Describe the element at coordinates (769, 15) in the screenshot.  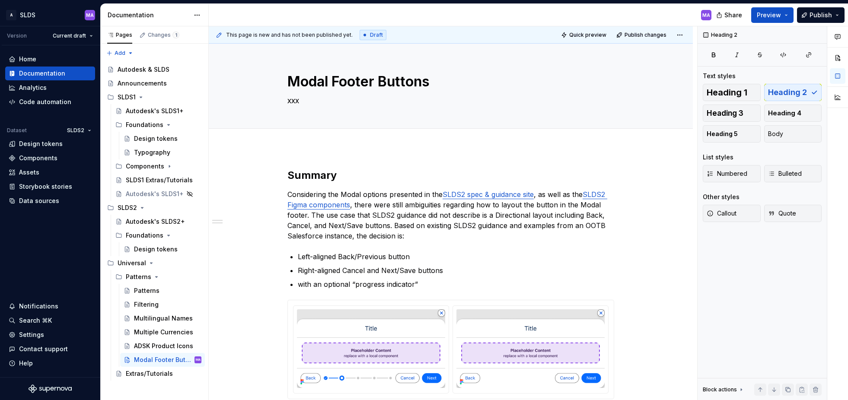
I see `span: Preview` at that location.